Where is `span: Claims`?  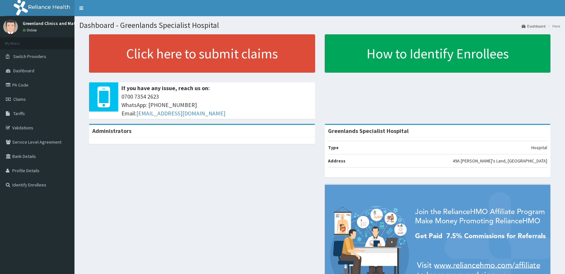 span: Claims is located at coordinates (19, 99).